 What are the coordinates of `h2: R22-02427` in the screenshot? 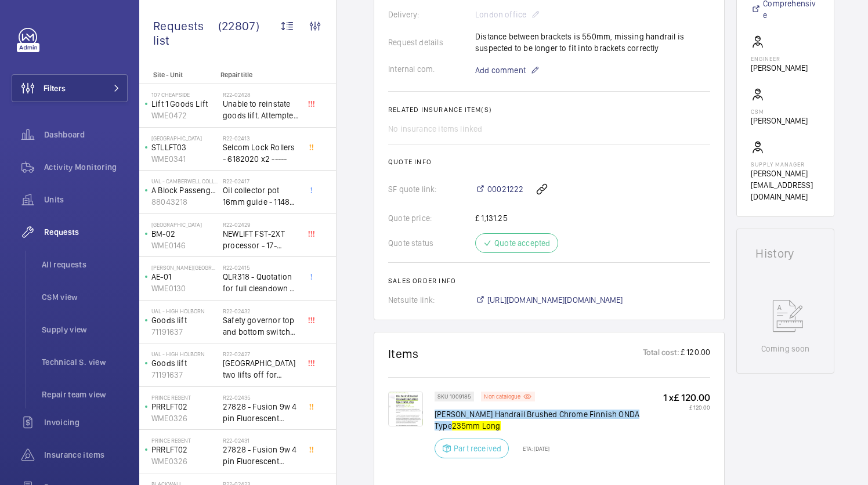 It's located at (261, 354).